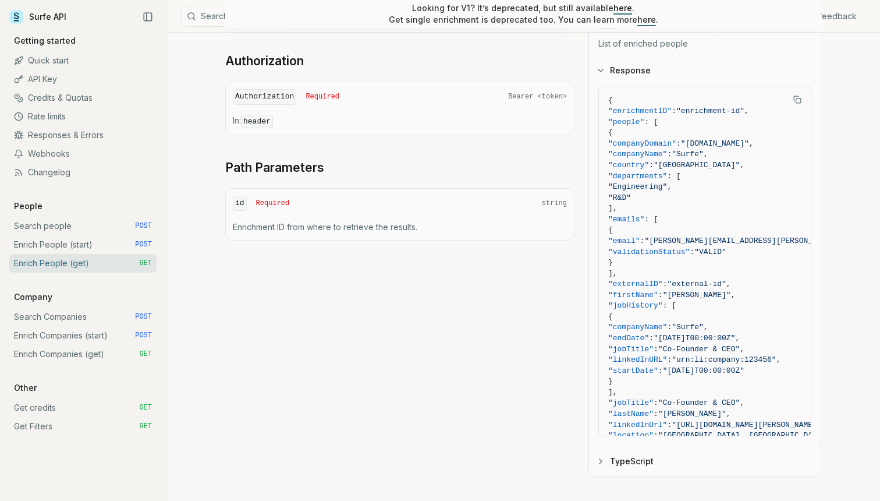 This screenshot has width=880, height=501. What do you see at coordinates (83, 61) in the screenshot?
I see `a: Quick start` at bounding box center [83, 61].